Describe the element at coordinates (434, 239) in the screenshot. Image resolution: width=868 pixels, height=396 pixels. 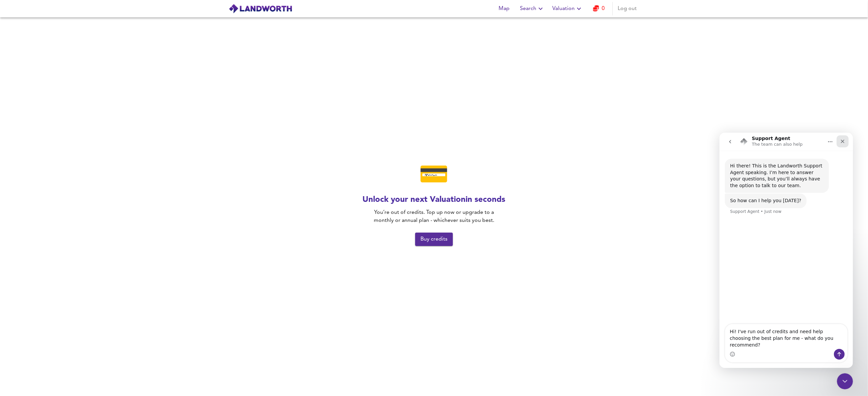
I see `button: Buy credits` at that location.